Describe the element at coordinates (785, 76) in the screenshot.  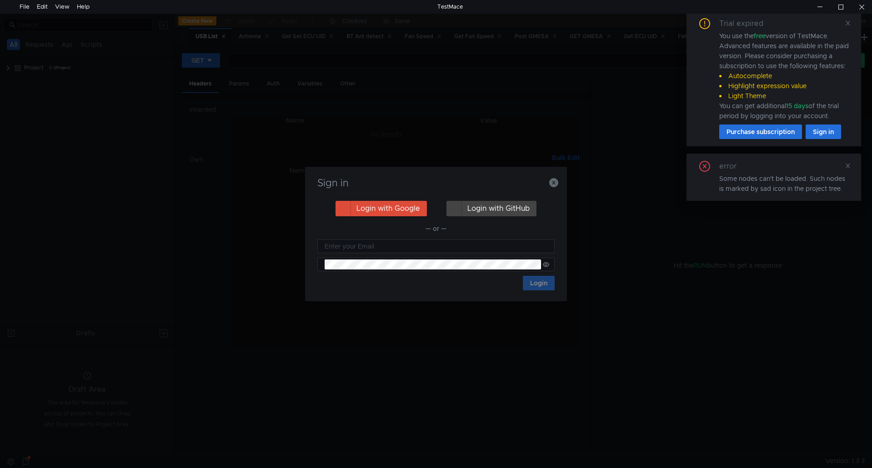
I see `div: You use the version of TestMace. Advanced features are available in the paid version. Please cons...` at that location.